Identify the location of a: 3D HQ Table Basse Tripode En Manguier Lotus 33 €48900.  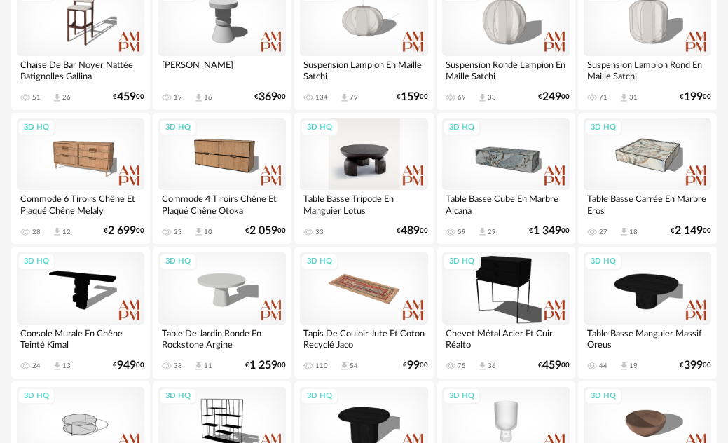
(363, 178).